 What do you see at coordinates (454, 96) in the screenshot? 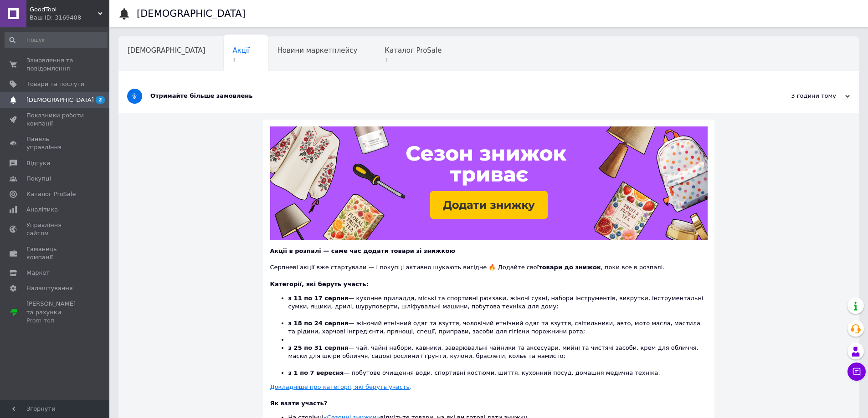
I see `div: Отримайте більше замовлень` at bounding box center [454, 96].